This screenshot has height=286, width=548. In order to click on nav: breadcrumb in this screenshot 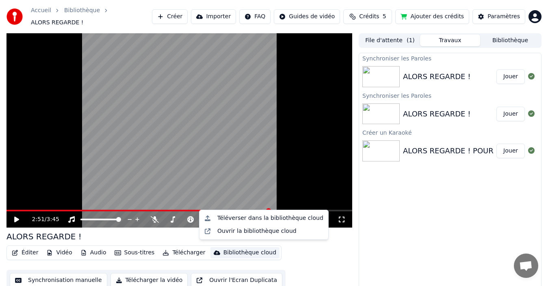, I will do `click(91, 17)`.